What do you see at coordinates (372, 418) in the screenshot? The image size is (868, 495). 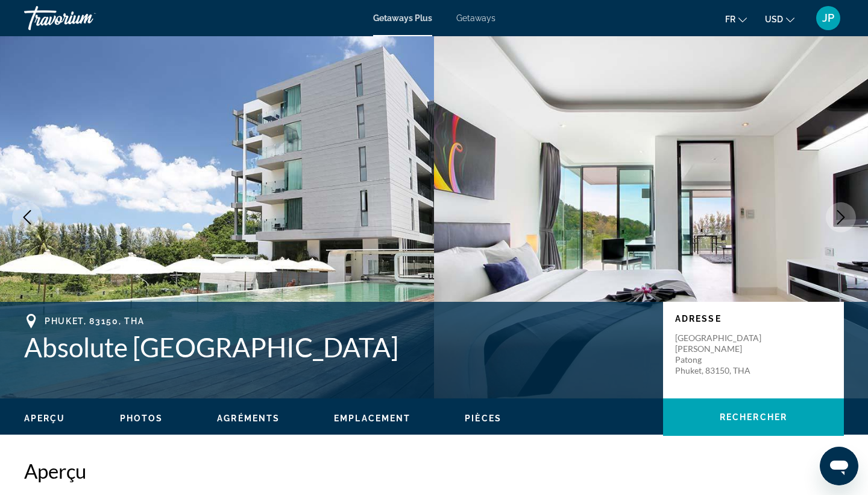 I see `span: Emplacement` at bounding box center [372, 418].